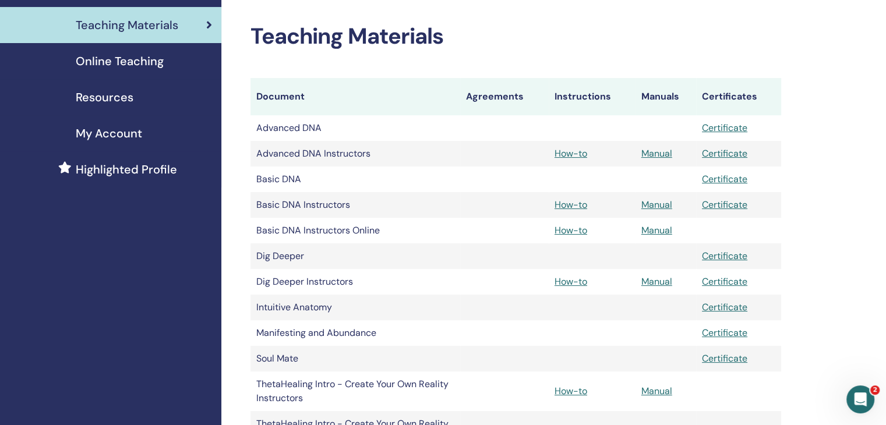 This screenshot has width=886, height=425. I want to click on th: Document, so click(355, 97).